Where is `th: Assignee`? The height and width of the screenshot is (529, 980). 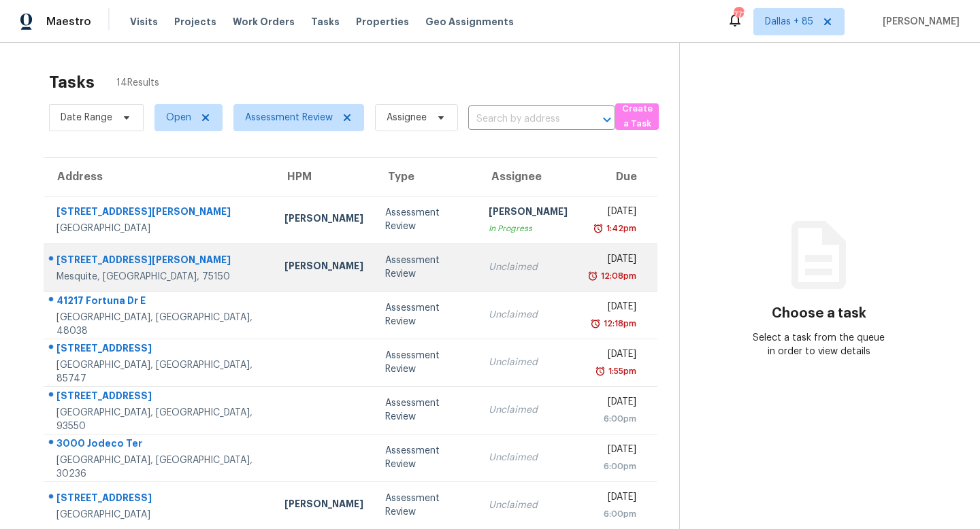
th: Assignee is located at coordinates (528, 177).